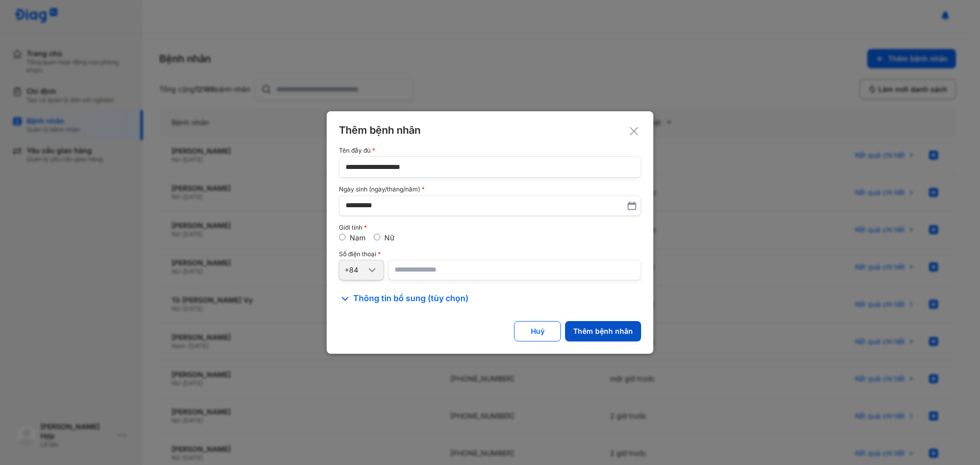 The image size is (980, 465). Describe the element at coordinates (355, 270) in the screenshot. I see `div: +84` at that location.